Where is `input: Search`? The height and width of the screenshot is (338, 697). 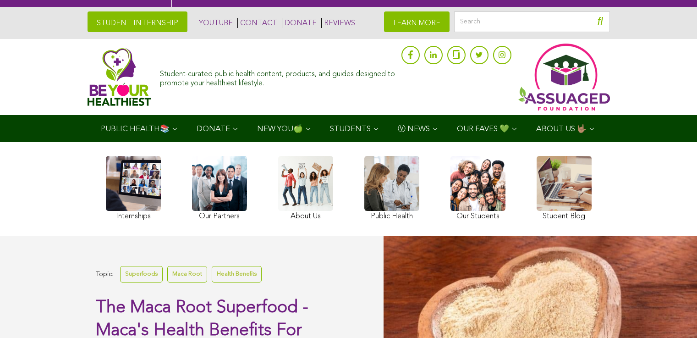 input: Search is located at coordinates (532, 22).